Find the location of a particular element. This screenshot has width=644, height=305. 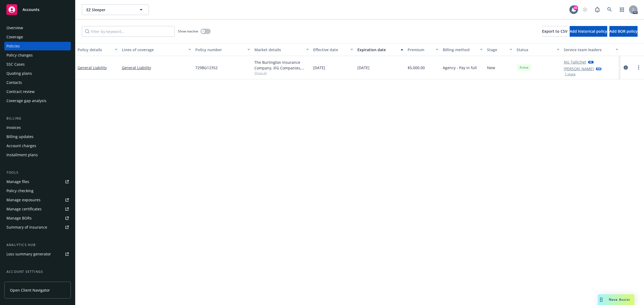

button: Status is located at coordinates (538, 50).